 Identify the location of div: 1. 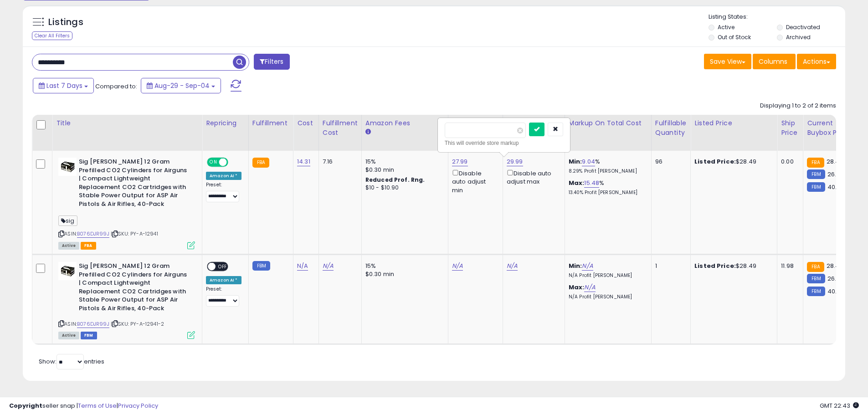
(669, 266).